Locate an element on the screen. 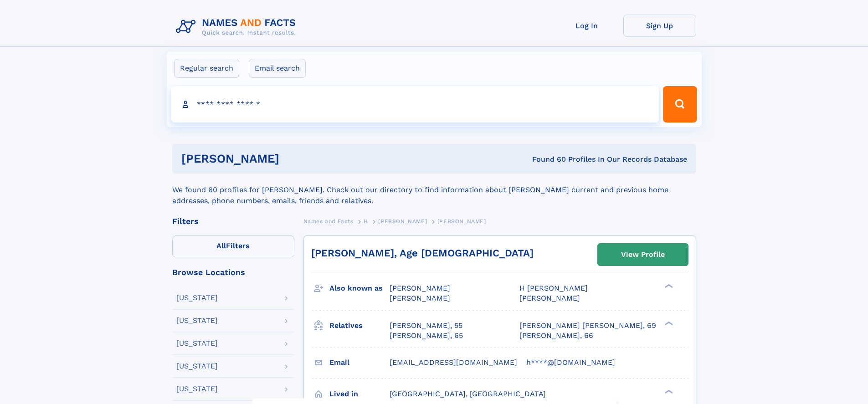  button: Search Button is located at coordinates (680, 104).